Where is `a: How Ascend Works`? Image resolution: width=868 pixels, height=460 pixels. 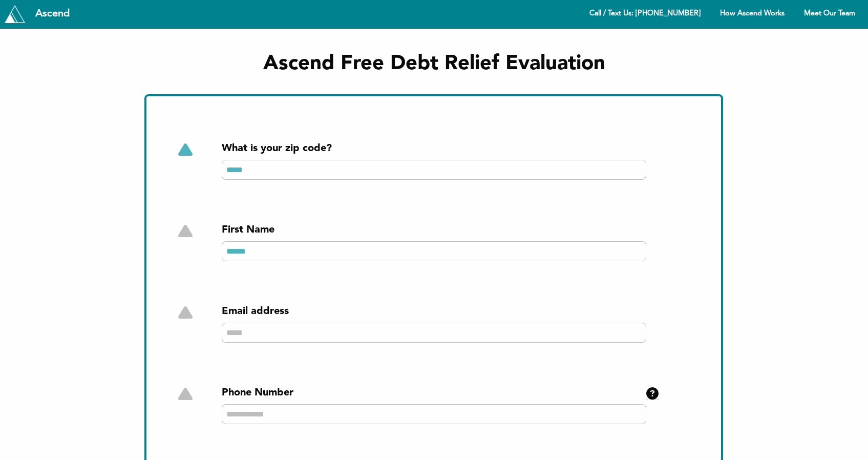
a: How Ascend Works is located at coordinates (752, 14).